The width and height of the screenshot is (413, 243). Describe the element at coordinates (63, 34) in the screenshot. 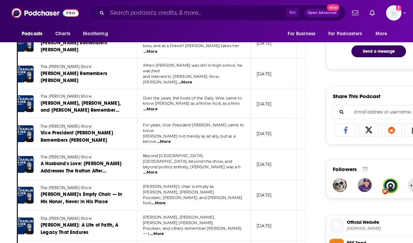

I see `span: Charts` at that location.